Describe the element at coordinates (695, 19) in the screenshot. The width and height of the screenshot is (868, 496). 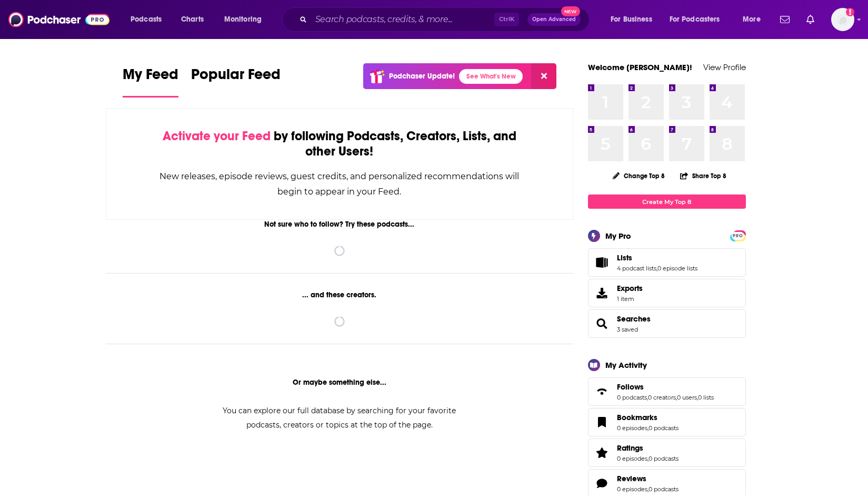
I see `span: For Podcasters` at that location.